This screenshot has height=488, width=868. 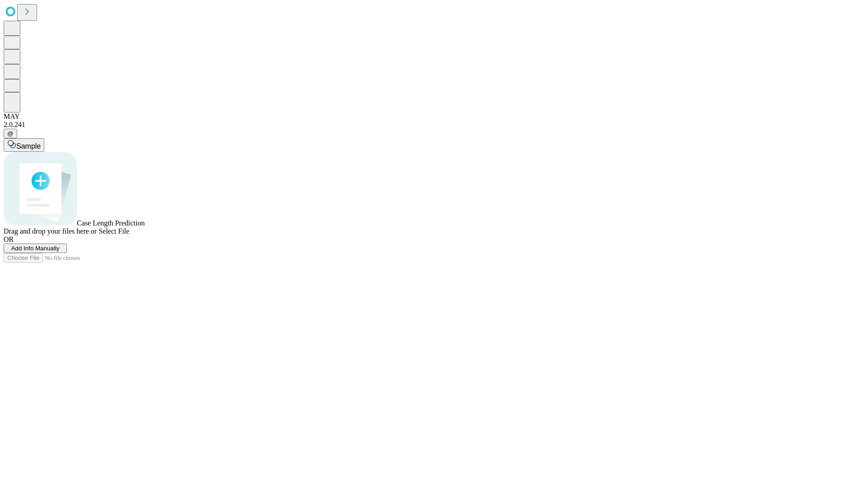 I want to click on span: OR, so click(x=9, y=239).